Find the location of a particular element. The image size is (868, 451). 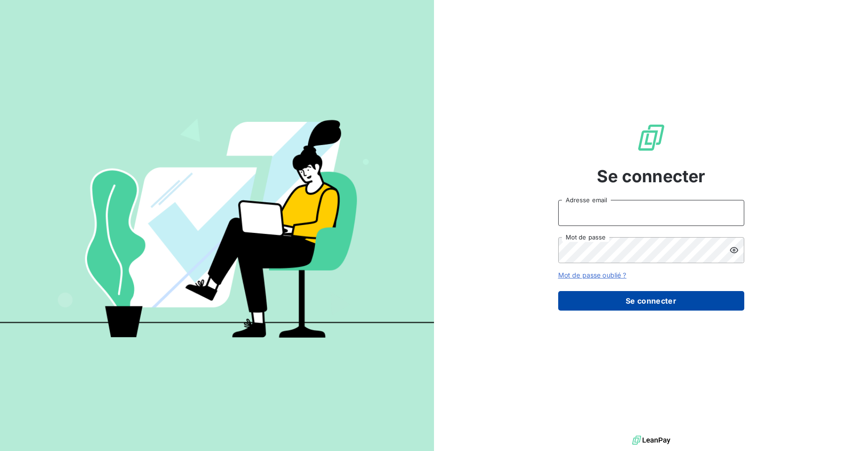

button: Se connecter is located at coordinates (651, 301).